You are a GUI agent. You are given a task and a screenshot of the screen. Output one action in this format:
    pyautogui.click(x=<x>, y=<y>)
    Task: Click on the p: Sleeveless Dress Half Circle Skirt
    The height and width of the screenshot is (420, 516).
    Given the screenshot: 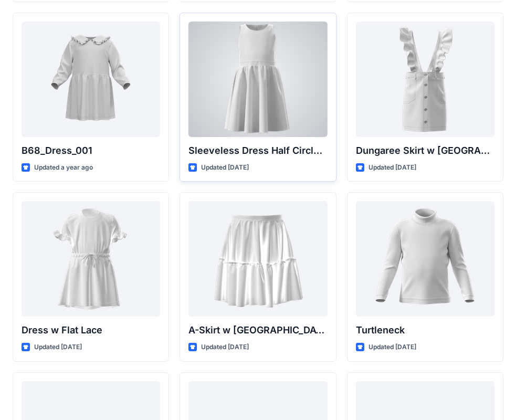 What is the action you would take?
    pyautogui.click(x=258, y=150)
    